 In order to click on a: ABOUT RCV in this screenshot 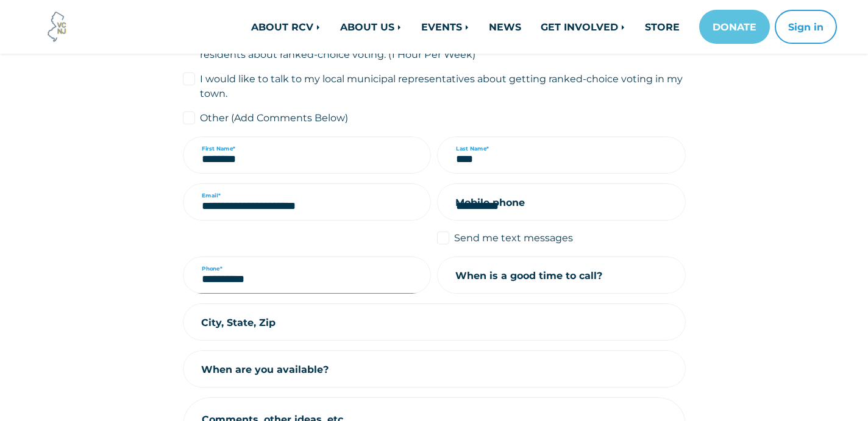, I will do `click(286, 27)`.